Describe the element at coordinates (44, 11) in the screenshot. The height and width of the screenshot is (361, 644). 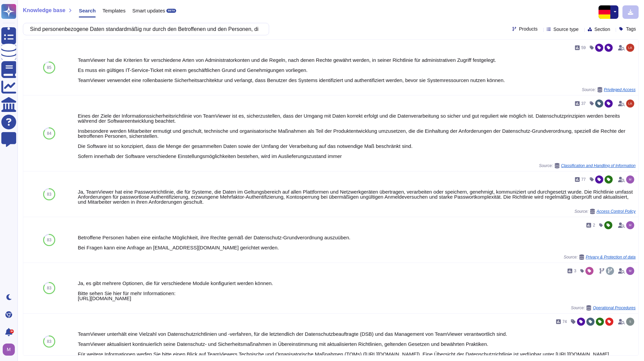
I see `span: Knowledge base` at that location.